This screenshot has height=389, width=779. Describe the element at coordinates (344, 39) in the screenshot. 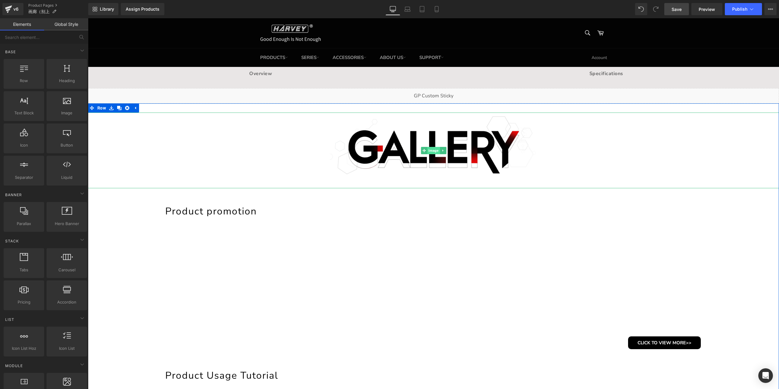

I see `a: SUPPORT` at that location.